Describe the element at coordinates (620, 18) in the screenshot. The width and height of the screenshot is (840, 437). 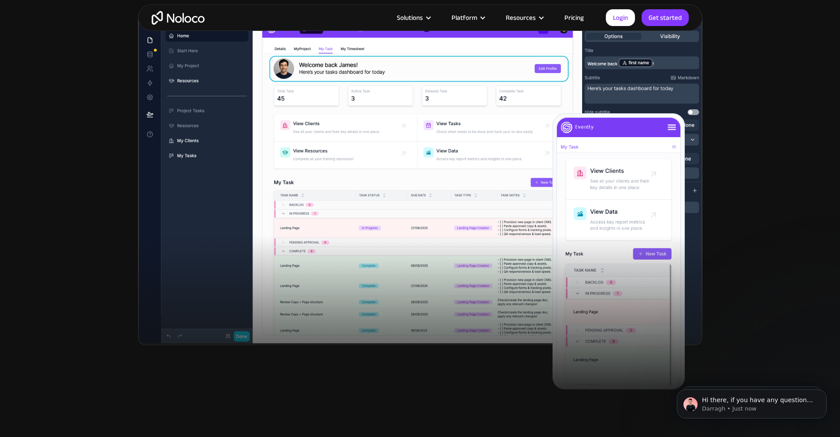
I see `a: Login` at that location.